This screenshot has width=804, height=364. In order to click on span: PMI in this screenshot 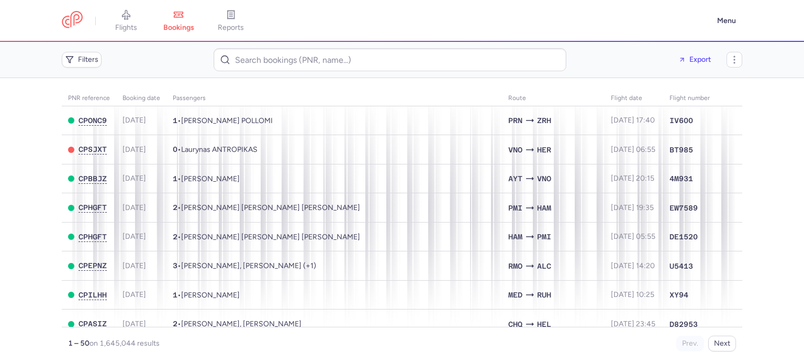, I will do `click(515, 208)`.